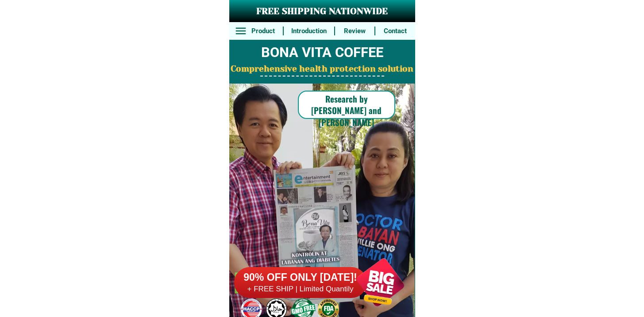  Describe the element at coordinates (322, 69) in the screenshot. I see `h2: Comprehensive health protection solution` at that location.